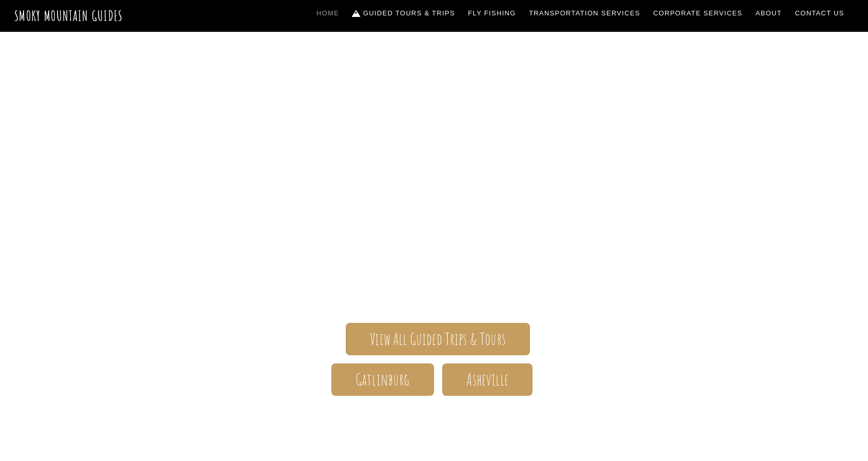  Describe the element at coordinates (487, 379) in the screenshot. I see `a: Asheville` at that location.